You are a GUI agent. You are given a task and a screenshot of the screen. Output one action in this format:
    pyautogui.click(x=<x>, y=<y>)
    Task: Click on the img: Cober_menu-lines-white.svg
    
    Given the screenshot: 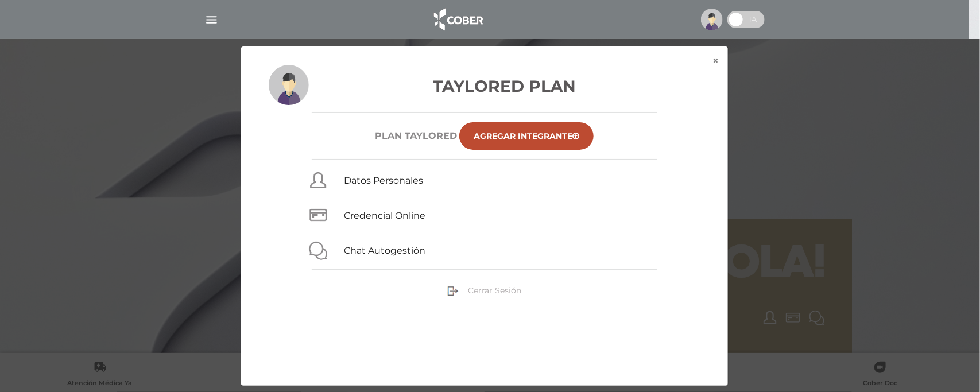 What is the action you would take?
    pyautogui.click(x=211, y=19)
    